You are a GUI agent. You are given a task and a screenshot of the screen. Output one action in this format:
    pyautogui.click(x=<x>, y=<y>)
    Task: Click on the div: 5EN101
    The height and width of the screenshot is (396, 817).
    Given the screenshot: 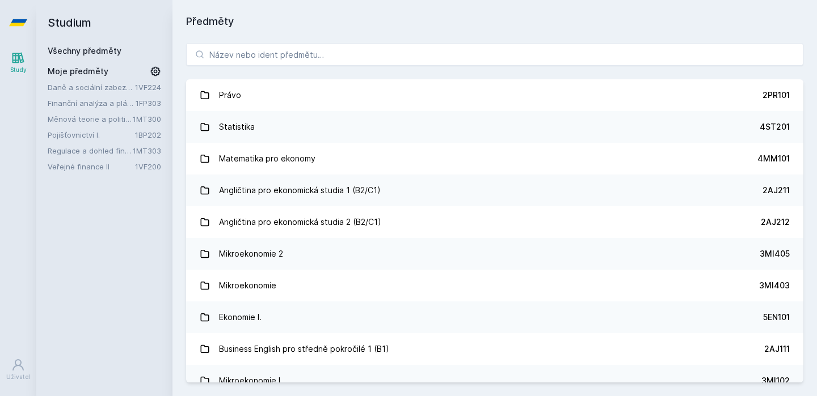 What is the action you would take?
    pyautogui.click(x=776, y=318)
    